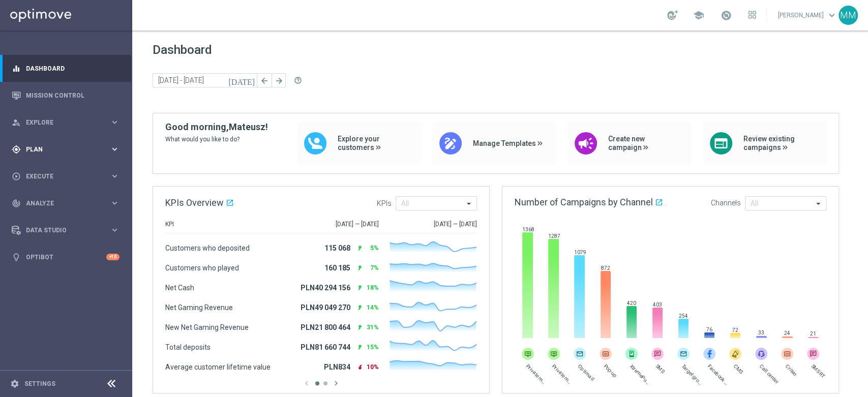 The width and height of the screenshot is (868, 397). I want to click on div: +10, so click(113, 256).